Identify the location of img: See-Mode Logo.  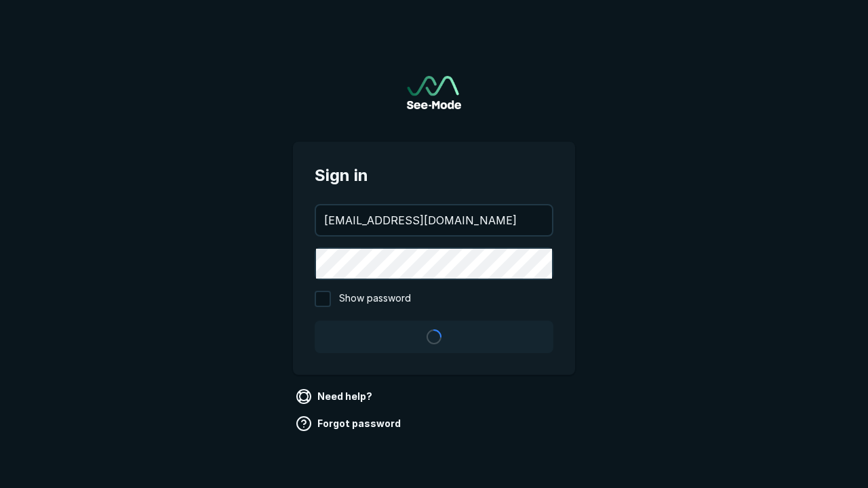
(434, 92).